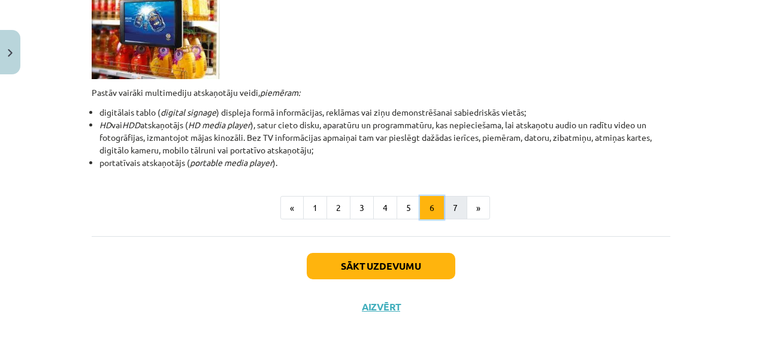  I want to click on button: 2, so click(339, 208).